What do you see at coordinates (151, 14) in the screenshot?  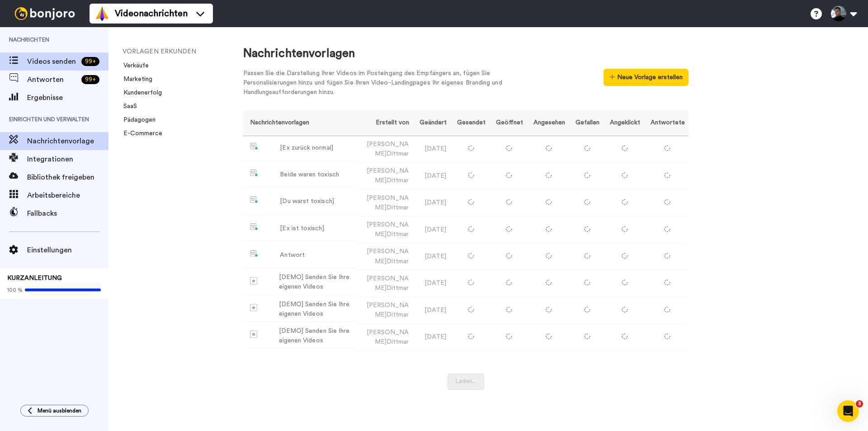 I see `font: Videonachrichten` at bounding box center [151, 14].